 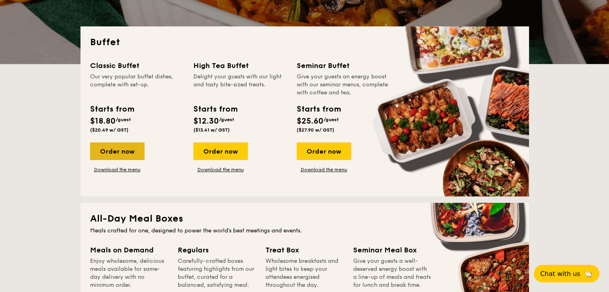 I want to click on span: ($13.41 w/ GST), so click(x=211, y=130).